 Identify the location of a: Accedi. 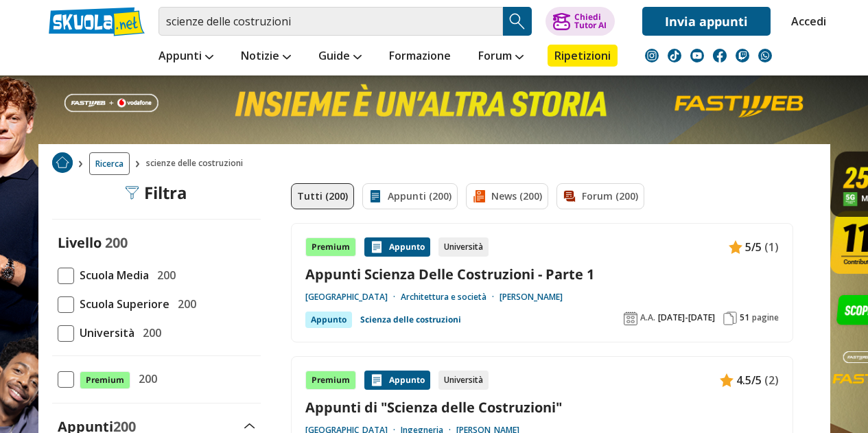
(806, 21).